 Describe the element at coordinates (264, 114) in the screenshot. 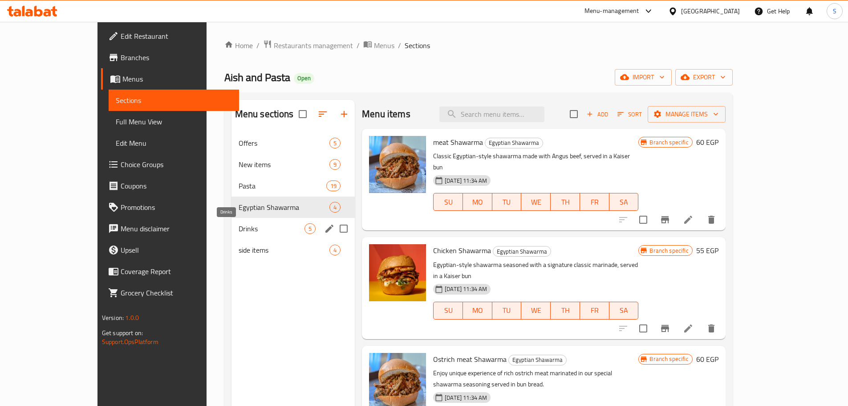

I see `h2: Menu sections` at that location.